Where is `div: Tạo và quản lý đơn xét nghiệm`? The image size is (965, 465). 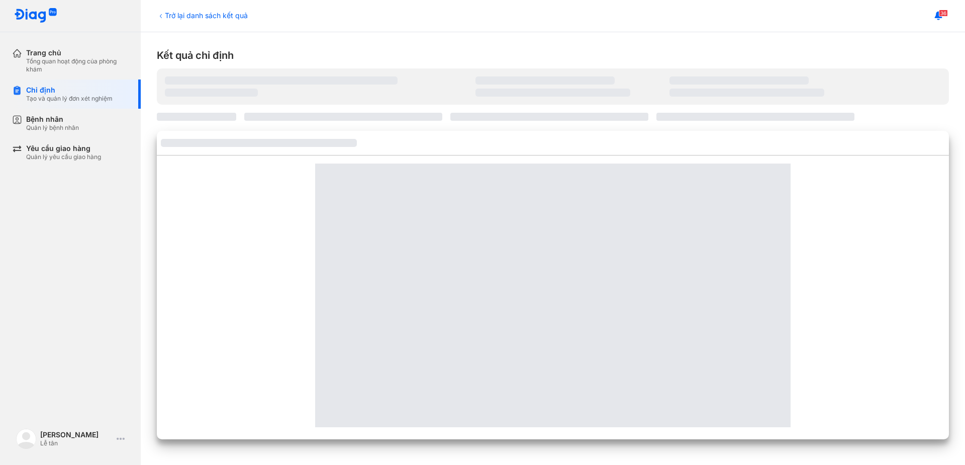 div: Tạo và quản lý đơn xét nghiệm is located at coordinates (69, 99).